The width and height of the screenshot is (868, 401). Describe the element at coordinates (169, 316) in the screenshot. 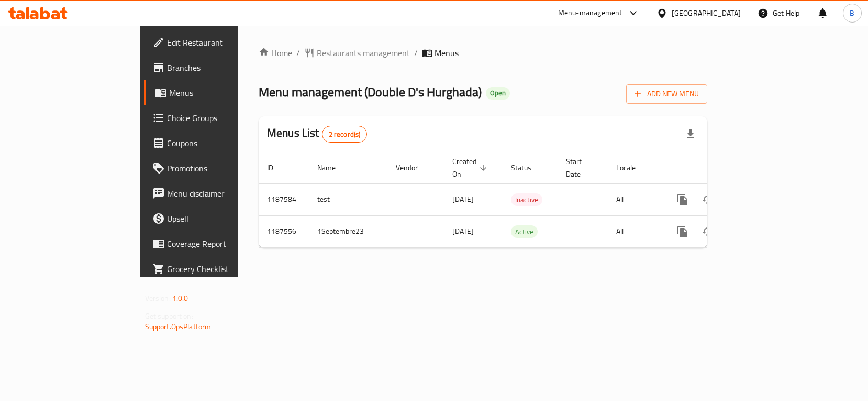

I see `span: Get support on:` at that location.